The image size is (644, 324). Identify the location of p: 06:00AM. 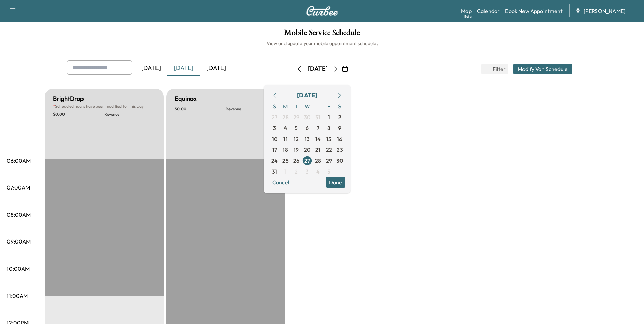
(19, 161).